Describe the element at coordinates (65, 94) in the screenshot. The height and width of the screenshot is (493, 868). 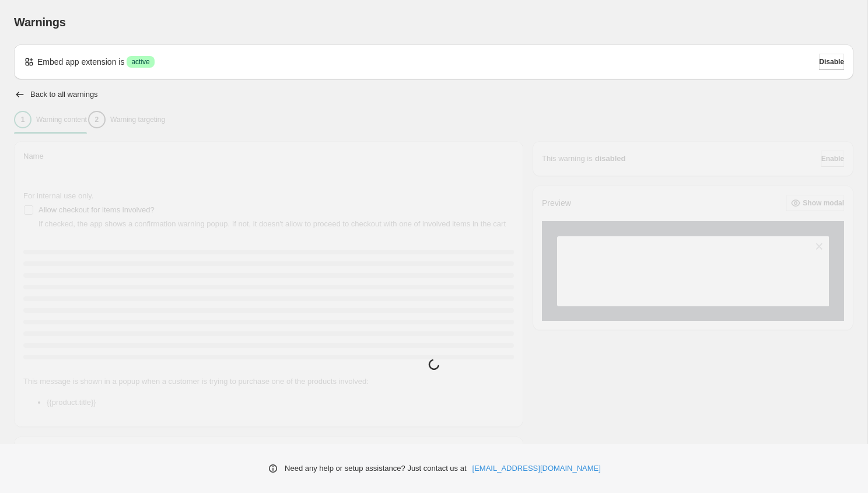
I see `h2: Back to all warnings` at that location.